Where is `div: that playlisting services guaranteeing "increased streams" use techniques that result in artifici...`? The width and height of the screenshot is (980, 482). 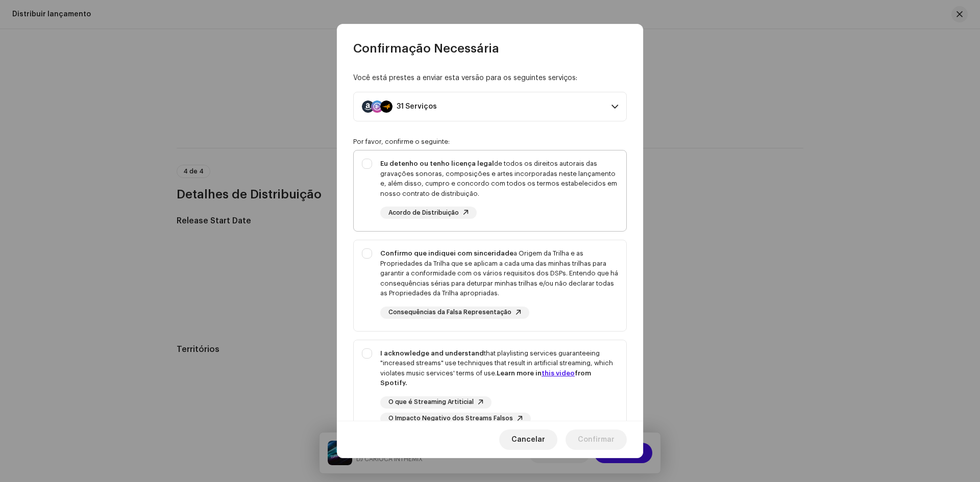
div: that playlisting services guaranteeing "increased streams" use techniques that result in artifici... is located at coordinates (499, 368).